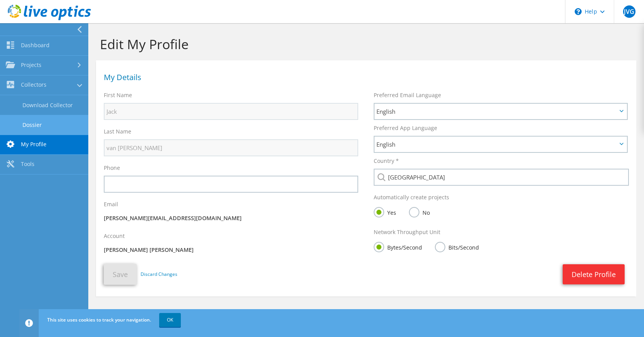  Describe the element at coordinates (457, 246) in the screenshot. I see `label: Bits/Second` at that location.